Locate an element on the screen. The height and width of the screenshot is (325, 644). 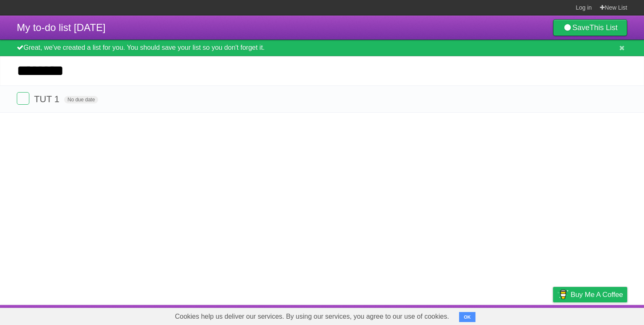
a: Suggest a feature is located at coordinates (601, 315).